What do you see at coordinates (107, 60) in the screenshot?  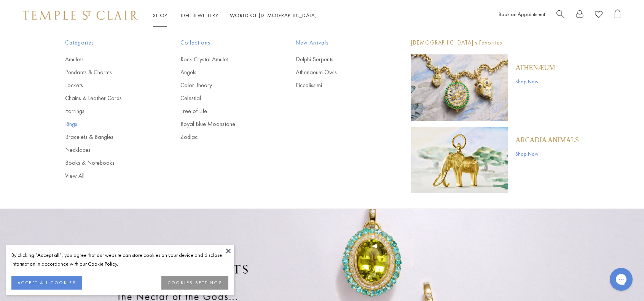 I see `a: Amulets` at bounding box center [107, 60].